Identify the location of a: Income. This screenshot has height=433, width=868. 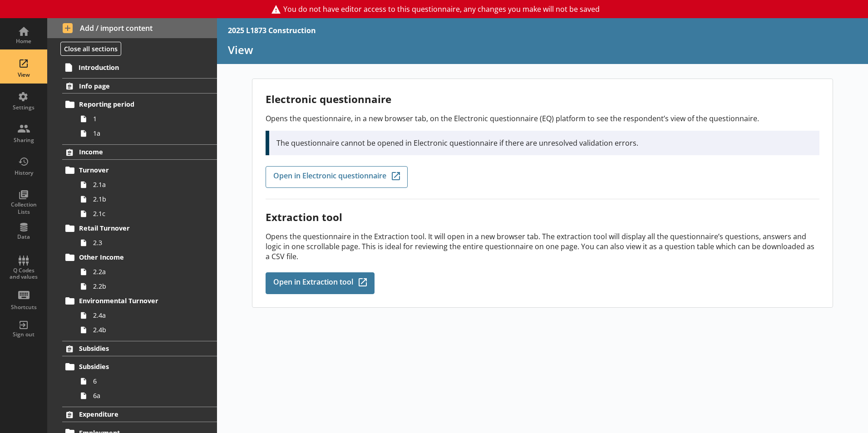
(139, 152).